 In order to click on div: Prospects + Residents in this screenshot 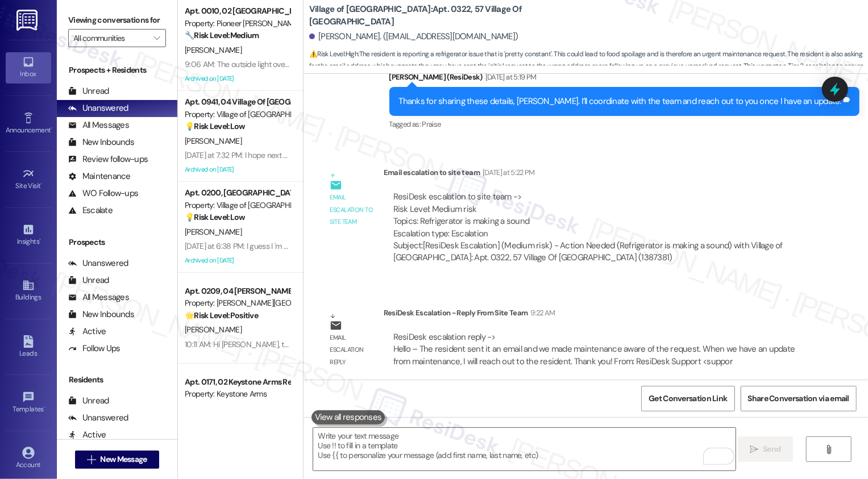, I will do `click(117, 70)`.